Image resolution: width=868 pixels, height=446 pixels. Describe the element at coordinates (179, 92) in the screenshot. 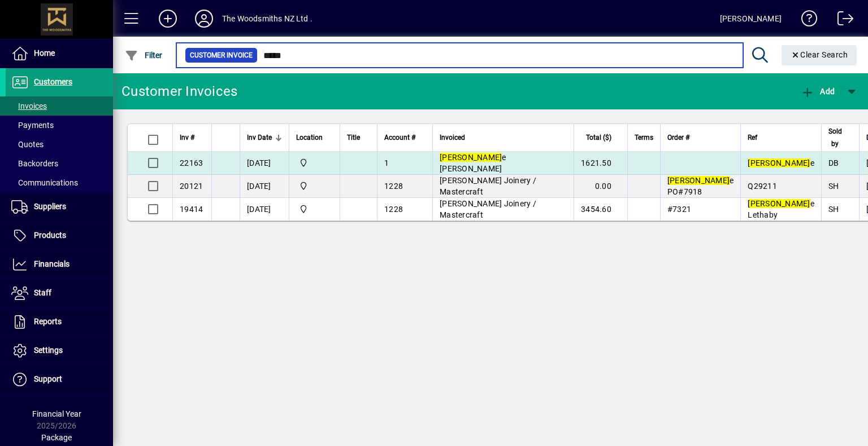

I see `div: Customer Invoices` at that location.